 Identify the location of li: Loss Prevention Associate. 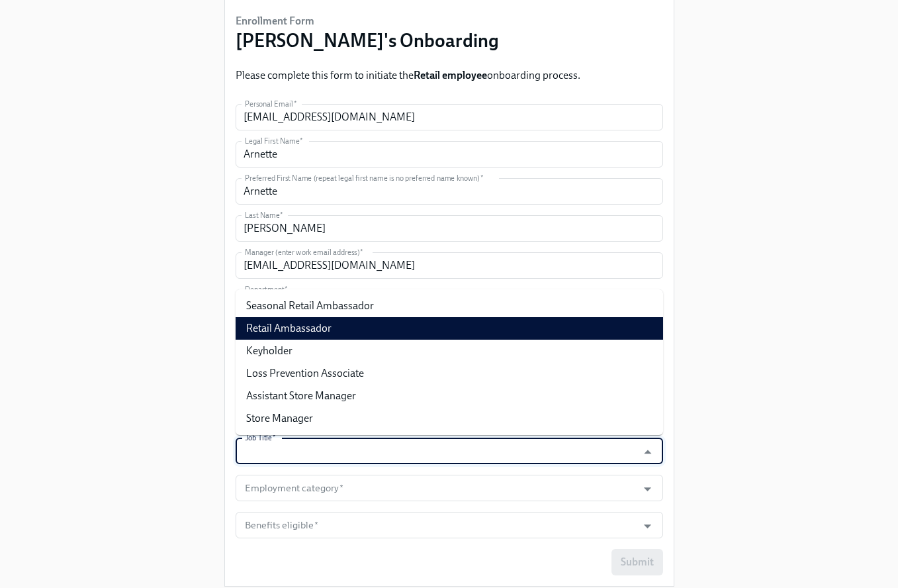
(449, 373).